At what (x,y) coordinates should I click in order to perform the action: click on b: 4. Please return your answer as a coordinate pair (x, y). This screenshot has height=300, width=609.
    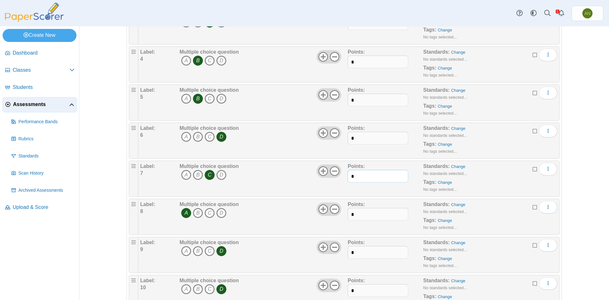
    Looking at the image, I should click on (142, 59).